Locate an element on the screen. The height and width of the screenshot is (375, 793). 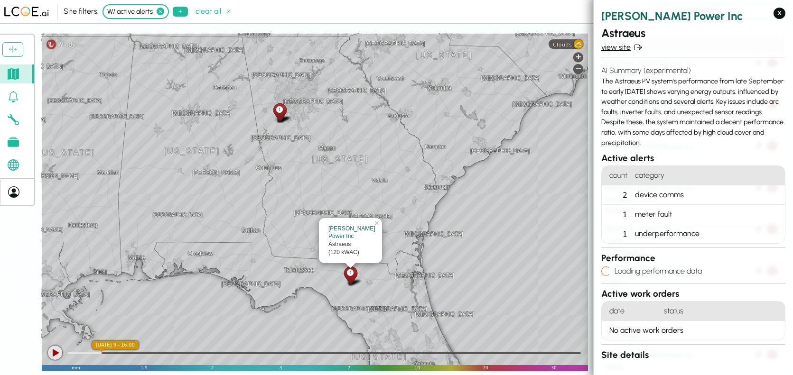
div: Coeus is located at coordinates (279, 112).